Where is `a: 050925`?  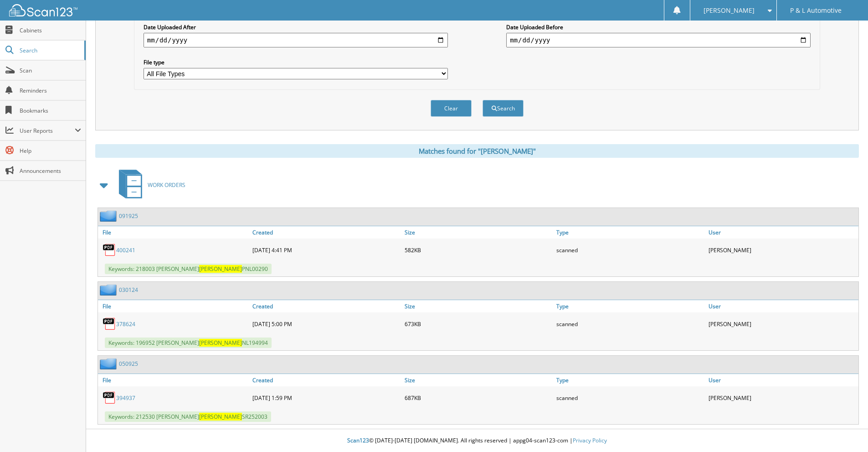
a: 050925 is located at coordinates (129, 363).